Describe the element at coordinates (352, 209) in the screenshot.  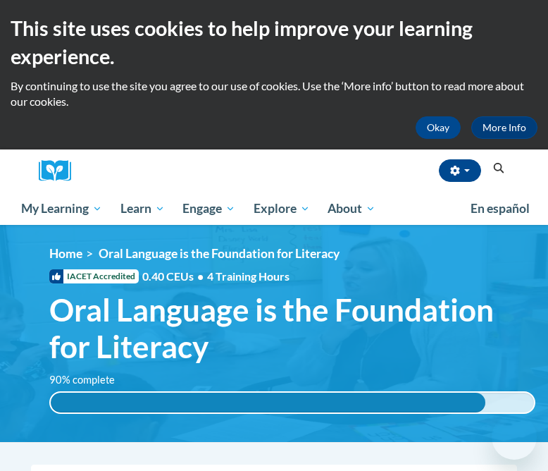
I see `a: About` at that location.